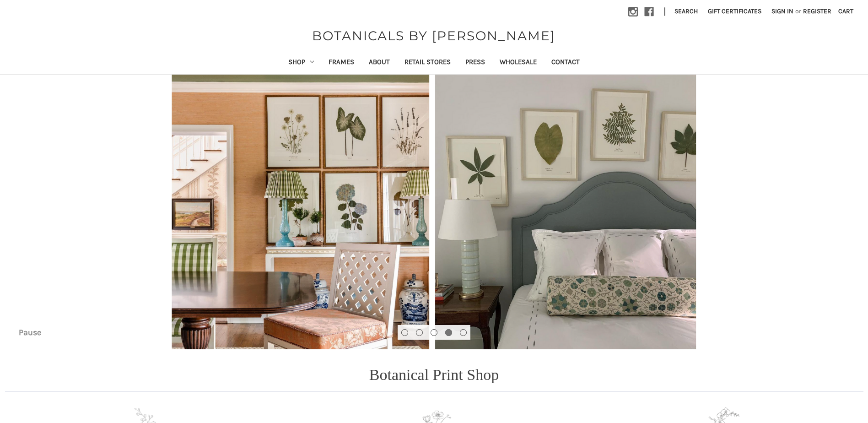 The width and height of the screenshot is (868, 423). Describe the element at coordinates (463, 332) in the screenshot. I see `button: Go to slide 5 of 5` at that location.